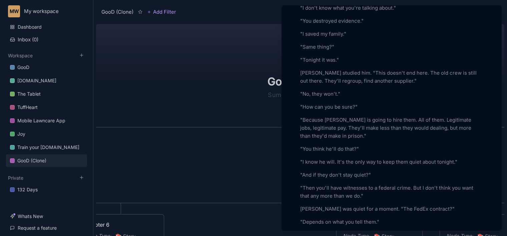 This screenshot has width=507, height=236. Describe the element at coordinates (391, 222) in the screenshot. I see `p: "Depends on what you tell them."` at that location.